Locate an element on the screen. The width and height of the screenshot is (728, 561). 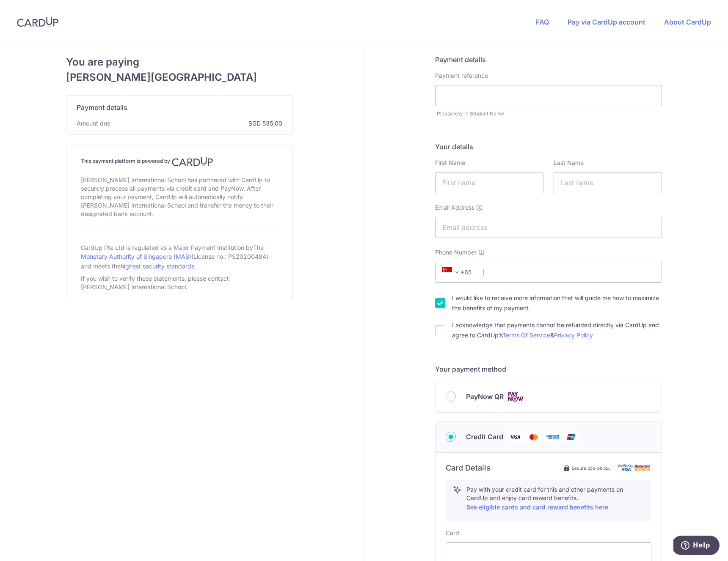
div: CardUp Pte Ltd is regulated as a Major Payment Institution by (License no.: PS20200484) and meets... is located at coordinates (179, 256).